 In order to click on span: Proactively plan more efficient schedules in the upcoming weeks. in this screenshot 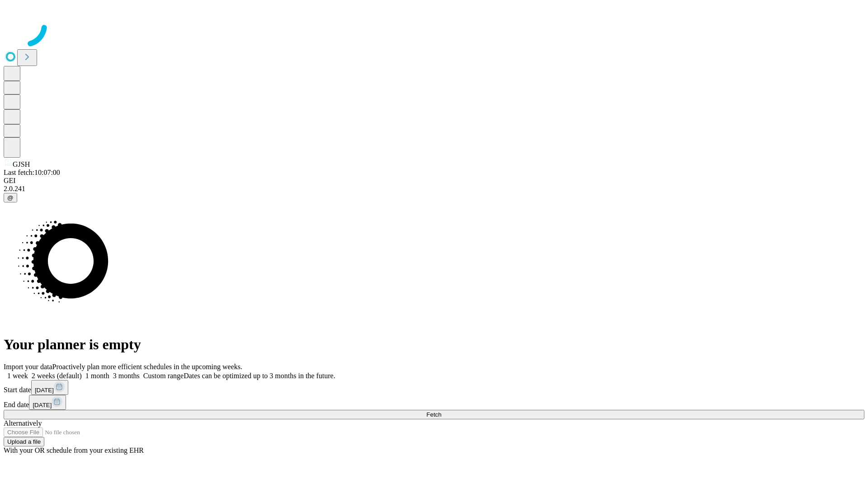, I will do `click(147, 366)`.